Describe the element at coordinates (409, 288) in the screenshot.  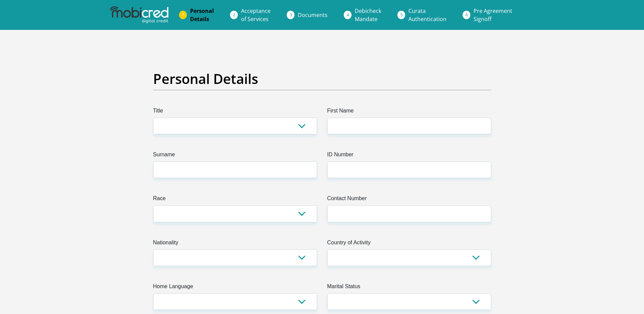
I see `label: Marital Status` at that location.